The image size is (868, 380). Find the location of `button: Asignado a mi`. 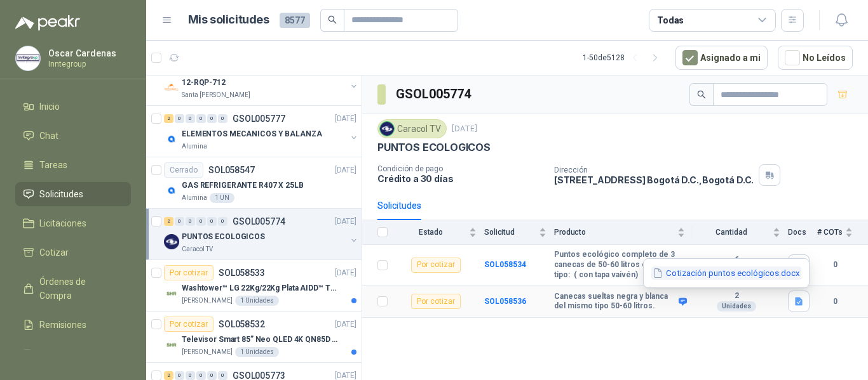

button: Asignado a mi is located at coordinates (721, 58).